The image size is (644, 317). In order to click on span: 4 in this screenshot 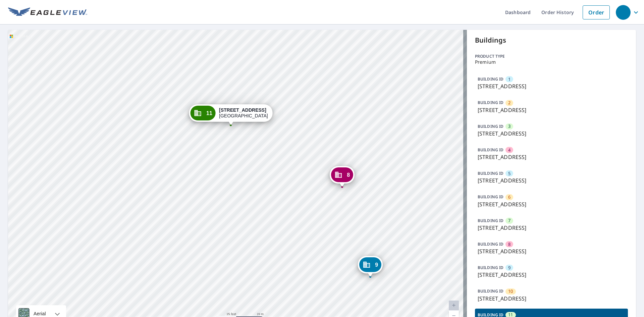, I will do `click(509, 150)`.